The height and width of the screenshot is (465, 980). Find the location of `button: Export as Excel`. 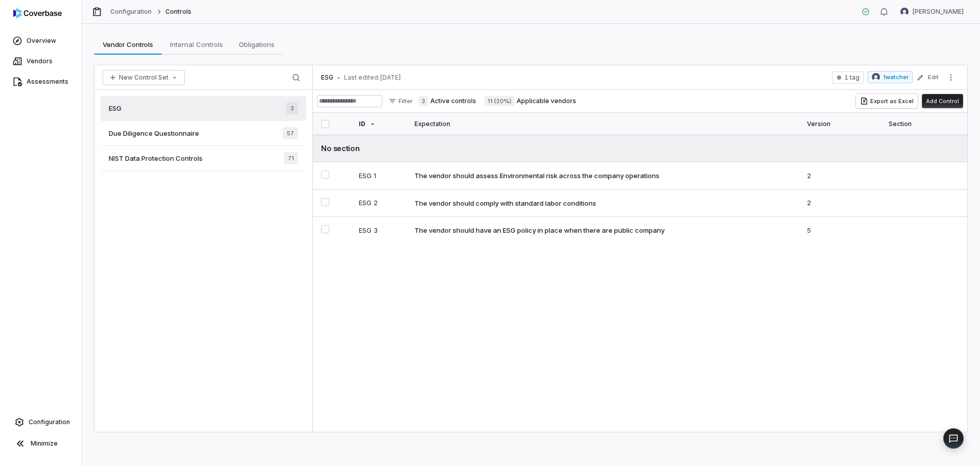

button: Export as Excel is located at coordinates (887, 101).